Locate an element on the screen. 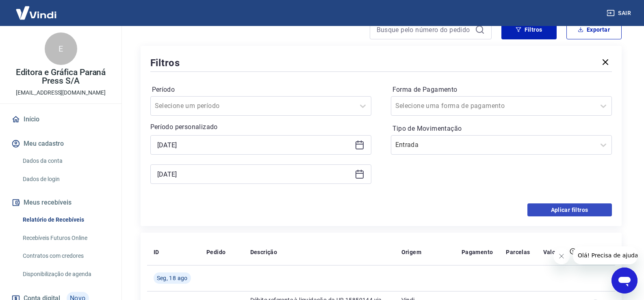 This screenshot has width=644, height=300. label: Forma de Pagamento is located at coordinates (501, 90).